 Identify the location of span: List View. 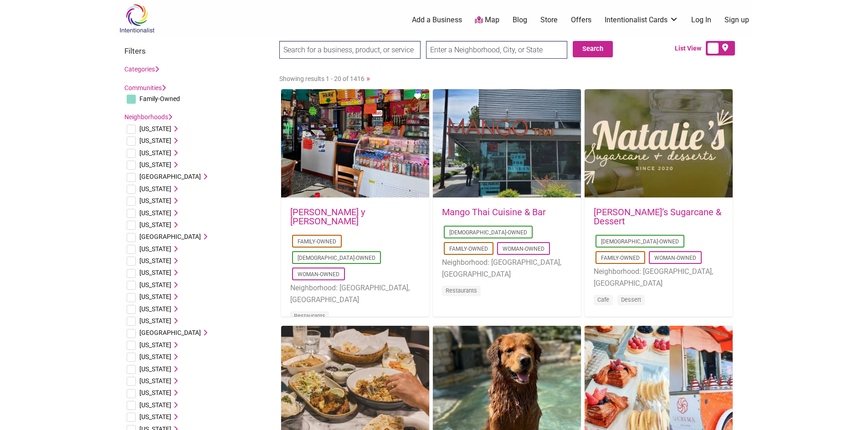
(691, 48).